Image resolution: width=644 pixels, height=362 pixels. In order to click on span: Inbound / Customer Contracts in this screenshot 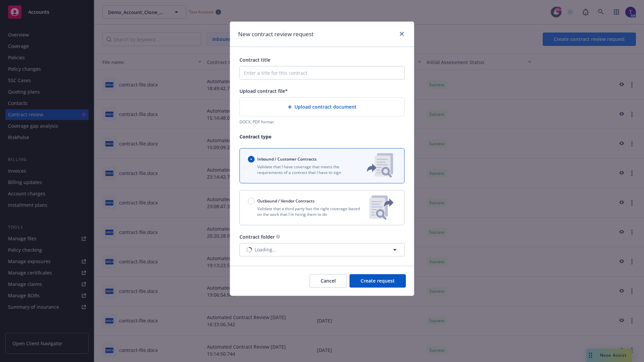, I will do `click(287, 159)`.